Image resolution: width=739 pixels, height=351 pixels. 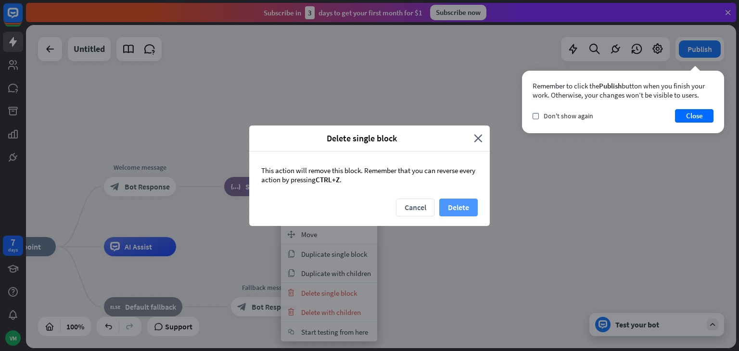 I want to click on button: Delete, so click(x=458, y=207).